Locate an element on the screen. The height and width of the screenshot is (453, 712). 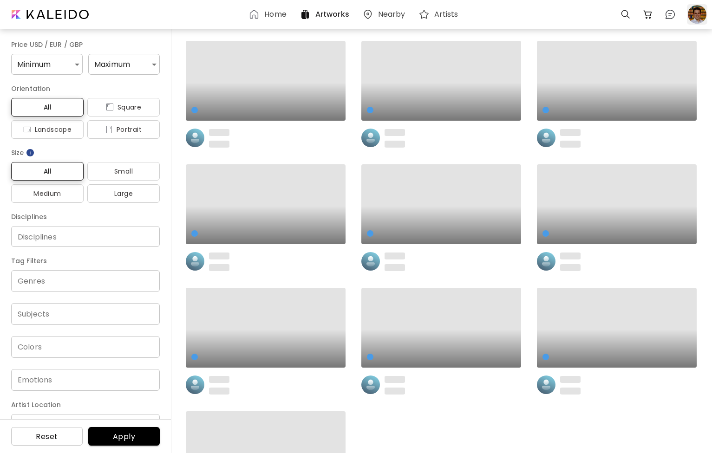
h6: Artists is located at coordinates (446, 14).